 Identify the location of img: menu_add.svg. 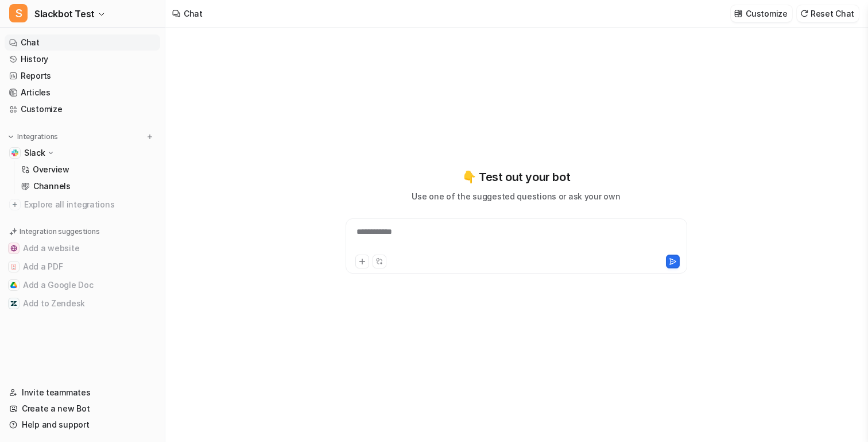
(150, 137).